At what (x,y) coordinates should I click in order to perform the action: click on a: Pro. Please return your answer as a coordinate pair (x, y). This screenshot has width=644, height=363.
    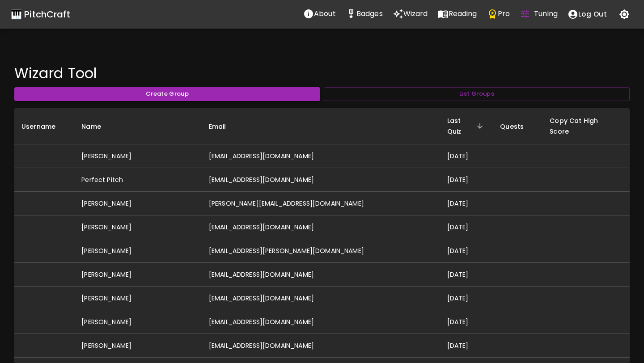
    Looking at the image, I should click on (498, 14).